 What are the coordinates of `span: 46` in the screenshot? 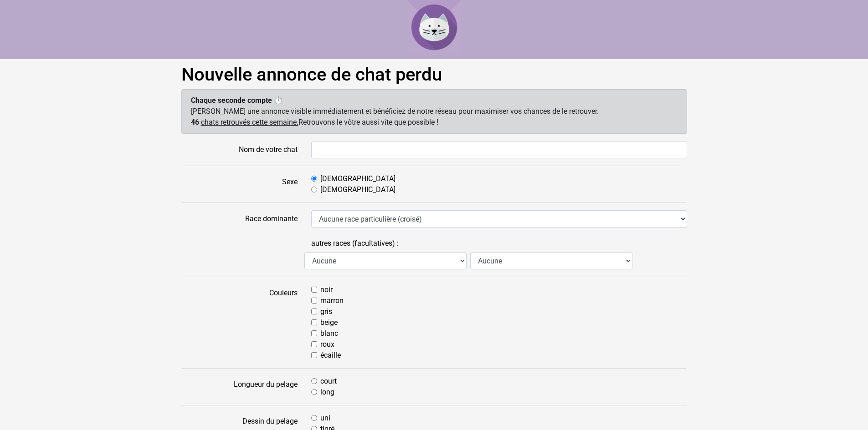 It's located at (195, 122).